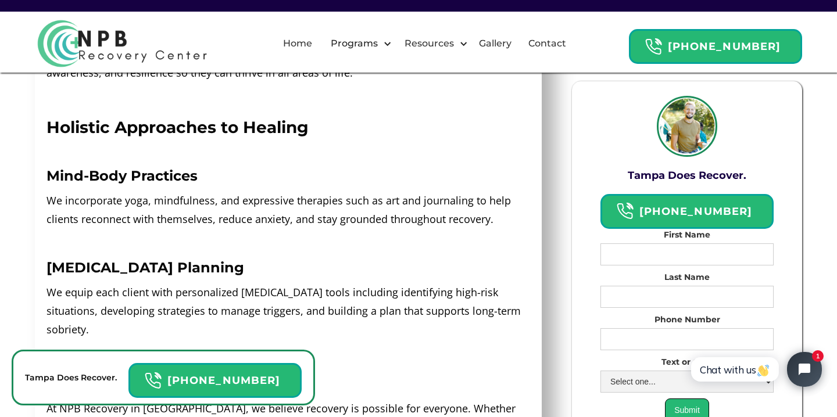 The height and width of the screenshot is (417, 837). Describe the element at coordinates (687, 234) in the screenshot. I see `label: First Name` at that location.